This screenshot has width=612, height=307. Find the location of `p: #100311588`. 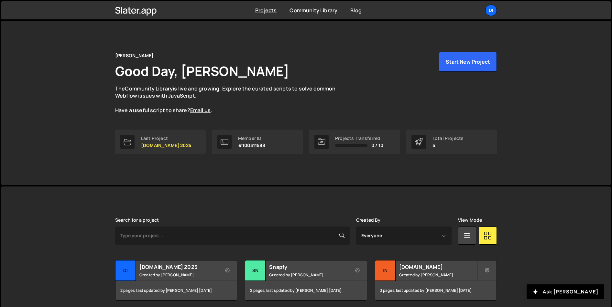

p: #100311588 is located at coordinates (252, 146).